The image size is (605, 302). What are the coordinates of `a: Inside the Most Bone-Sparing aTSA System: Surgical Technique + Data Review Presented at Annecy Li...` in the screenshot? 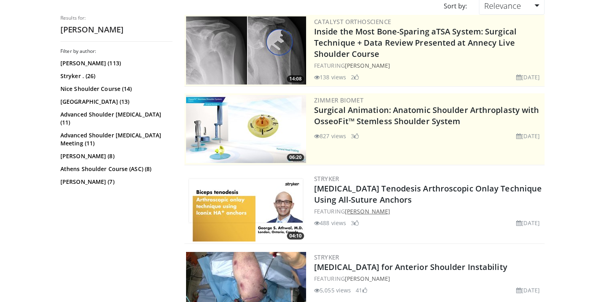 It's located at (415, 42).